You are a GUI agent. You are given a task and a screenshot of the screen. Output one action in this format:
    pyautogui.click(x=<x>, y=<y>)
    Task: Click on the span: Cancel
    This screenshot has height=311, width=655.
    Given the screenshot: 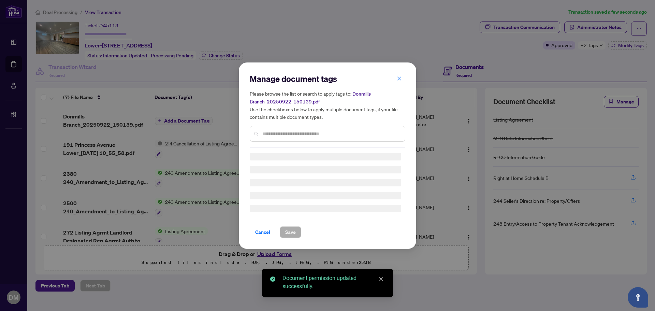 What is the action you would take?
    pyautogui.click(x=263, y=232)
    